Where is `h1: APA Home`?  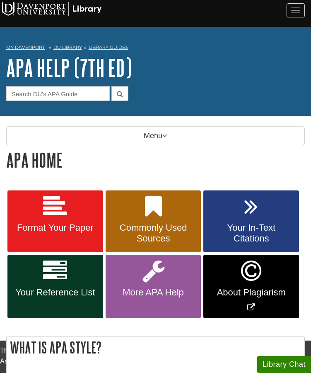
h1: APA Home is located at coordinates (155, 160).